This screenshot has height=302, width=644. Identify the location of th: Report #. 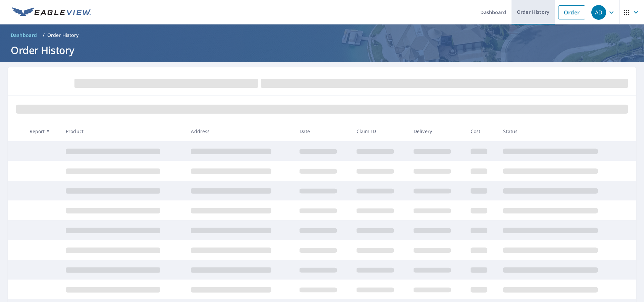
(42, 131).